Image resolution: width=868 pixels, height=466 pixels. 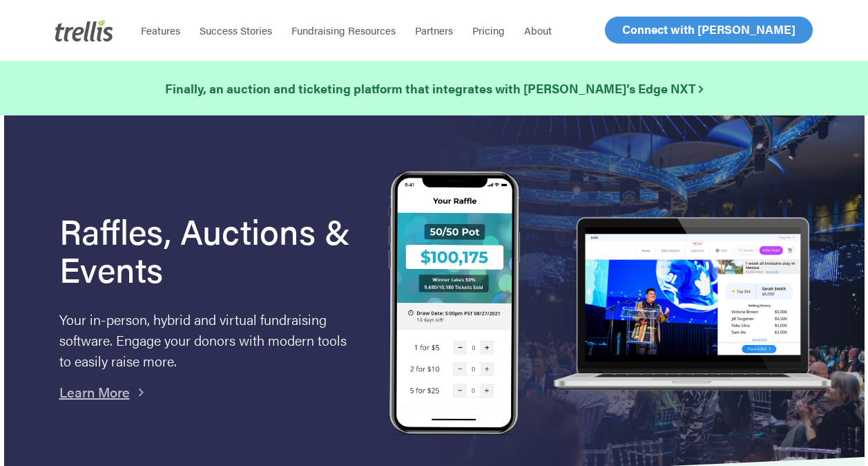 I want to click on a: Success Stories, so click(x=236, y=30).